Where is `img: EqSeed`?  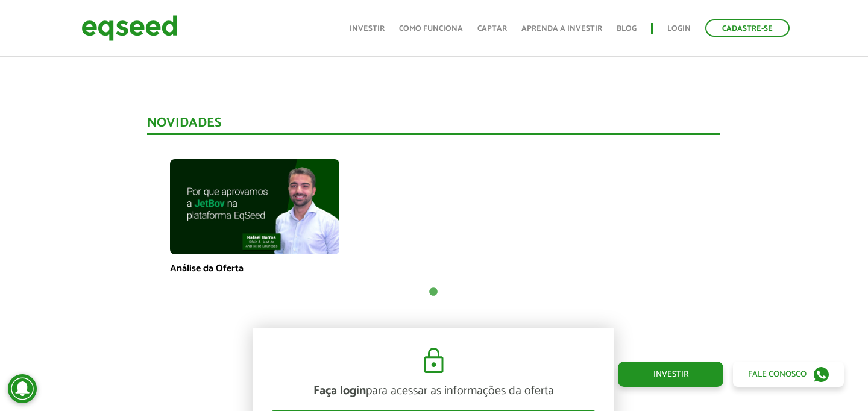
img: EqSeed is located at coordinates (130, 27).